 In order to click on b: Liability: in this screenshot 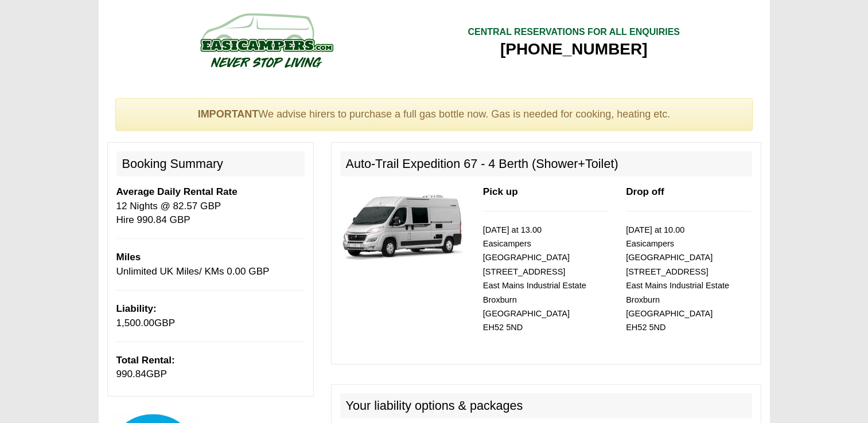, I will do `click(137, 308)`.